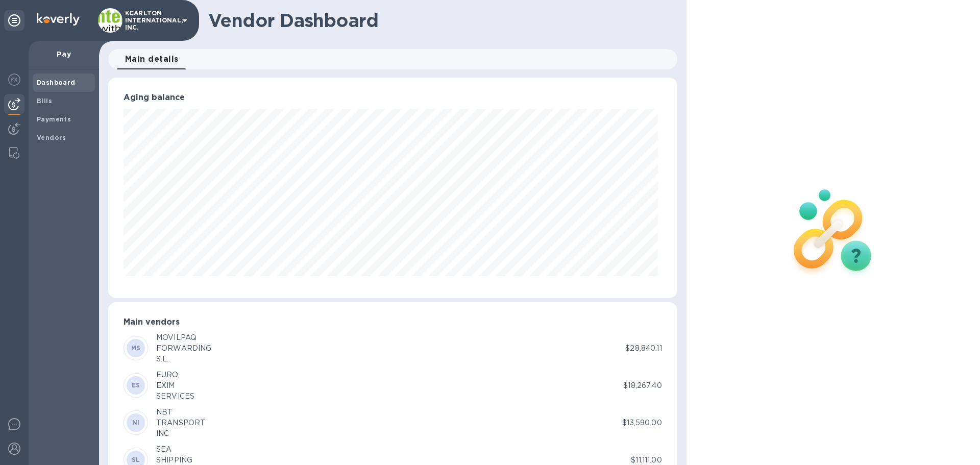 The width and height of the screenshot is (980, 465). Describe the element at coordinates (183, 337) in the screenshot. I see `div: MOVILPAQ` at that location.